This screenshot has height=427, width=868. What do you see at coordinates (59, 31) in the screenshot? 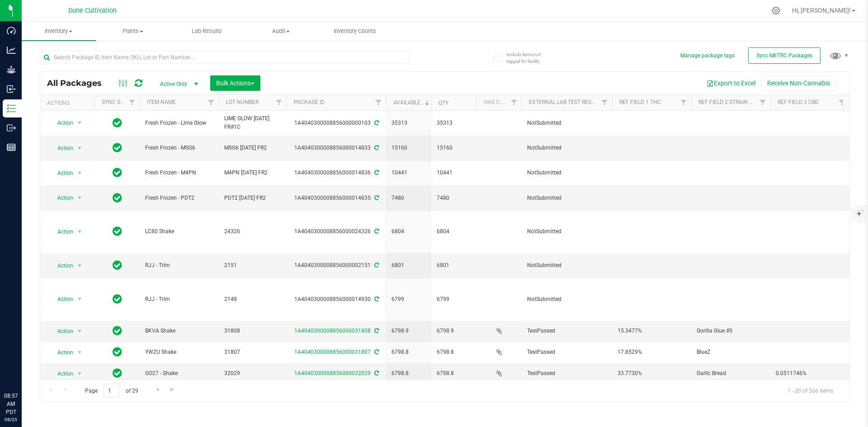
I see `a: Inventory` at bounding box center [59, 31].